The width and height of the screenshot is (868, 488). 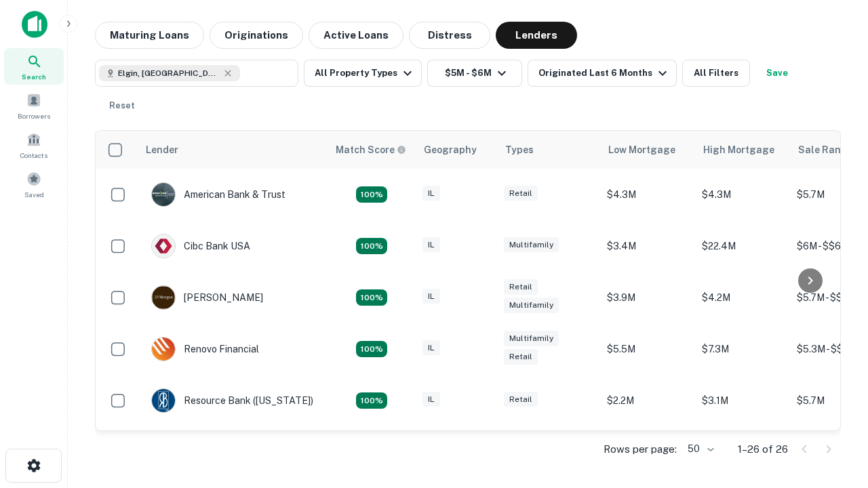 What do you see at coordinates (34, 145) in the screenshot?
I see `div: Contacts` at bounding box center [34, 145].